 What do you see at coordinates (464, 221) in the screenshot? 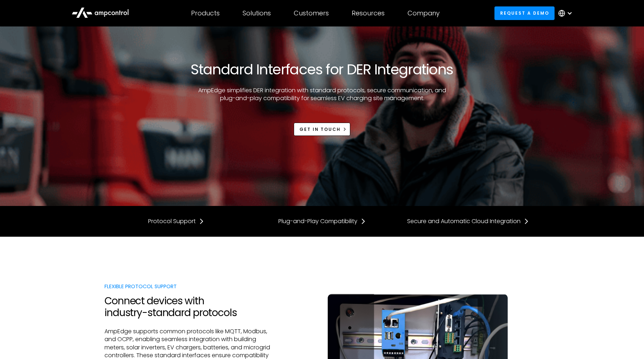
I see `div: Secure and Automatic Cloud Integration` at bounding box center [464, 221].